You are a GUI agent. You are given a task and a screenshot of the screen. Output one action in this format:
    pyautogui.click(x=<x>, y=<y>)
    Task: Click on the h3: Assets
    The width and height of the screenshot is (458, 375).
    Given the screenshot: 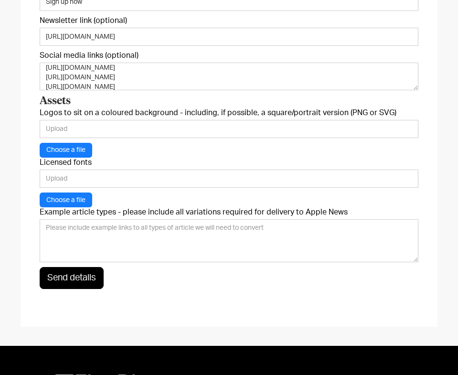 What is the action you would take?
    pyautogui.click(x=229, y=101)
    